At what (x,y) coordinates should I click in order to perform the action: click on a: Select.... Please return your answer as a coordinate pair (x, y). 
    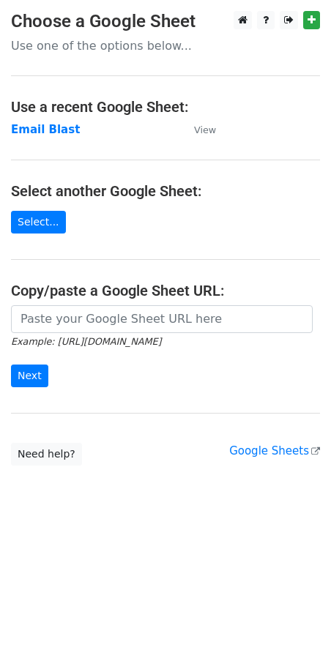
    Looking at the image, I should click on (38, 222).